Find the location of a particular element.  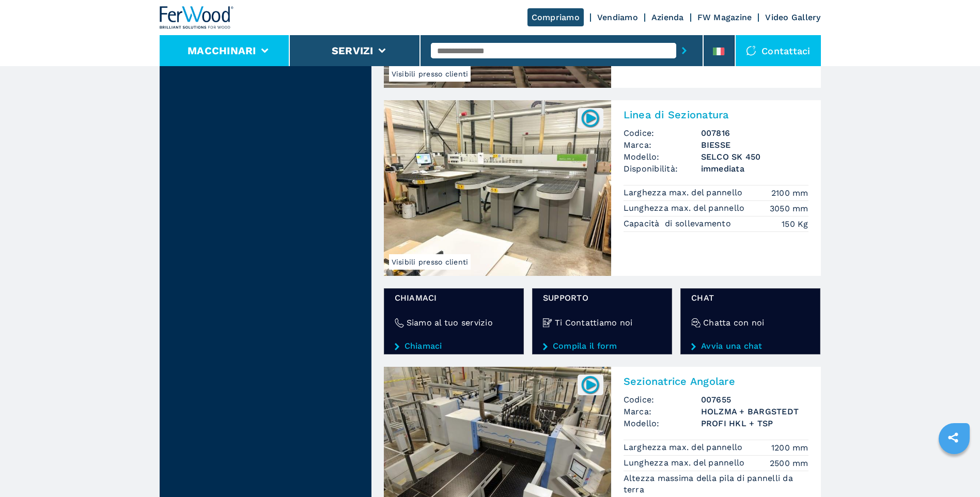

a: Linea di Sezionatura BIESSE SELCO SK 450Visibili presso clienti007816Linea di SezionaturaCodice:0... is located at coordinates (602, 188).